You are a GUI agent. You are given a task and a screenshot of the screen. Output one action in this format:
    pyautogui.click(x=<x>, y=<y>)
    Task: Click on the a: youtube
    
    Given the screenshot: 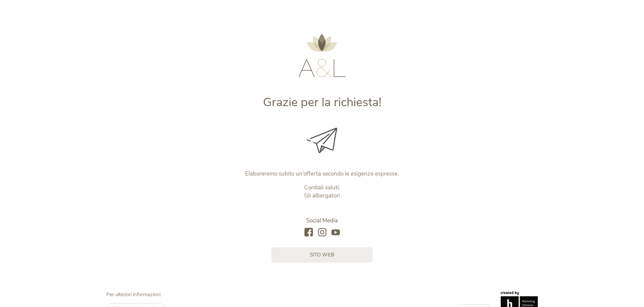 What is the action you would take?
    pyautogui.click(x=335, y=232)
    